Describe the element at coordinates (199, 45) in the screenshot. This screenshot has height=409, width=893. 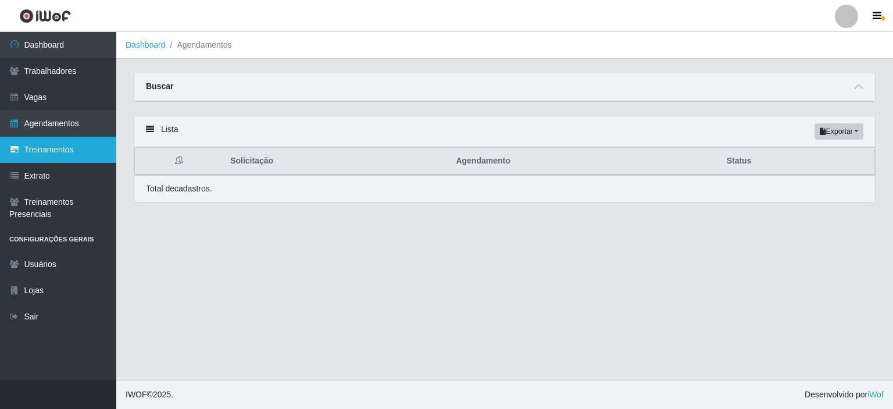
I see `li: Agendamentos` at that location.